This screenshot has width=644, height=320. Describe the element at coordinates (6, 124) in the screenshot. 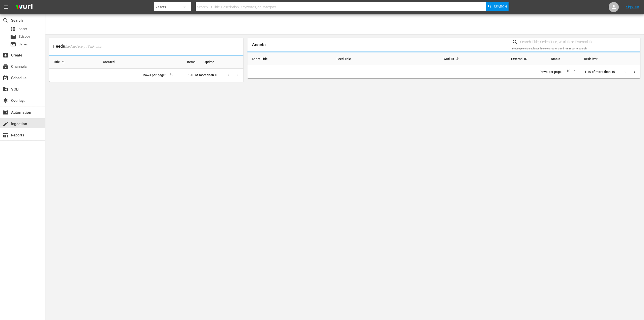

I see `span: Ingestion` at that location.